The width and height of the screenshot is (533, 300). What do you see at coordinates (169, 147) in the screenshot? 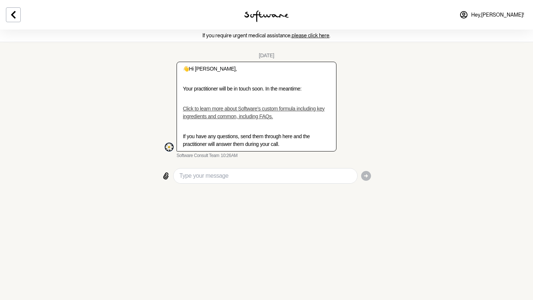
I see `img: S` at bounding box center [169, 147].